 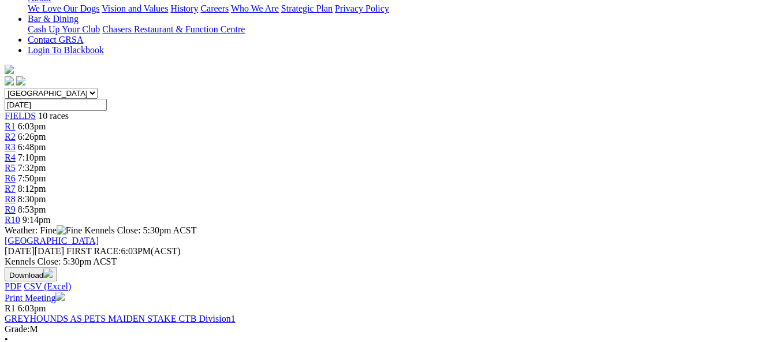 I want to click on div: Kennels Close: 5:30pm ACST, so click(x=390, y=262).